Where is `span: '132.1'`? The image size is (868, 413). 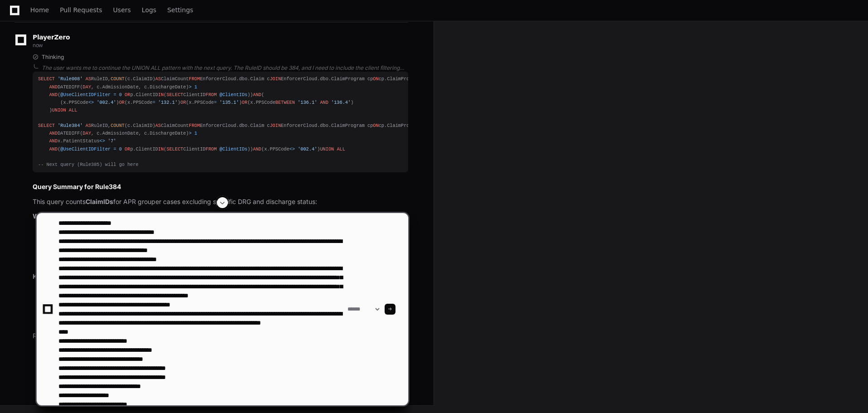
span: '132.1' is located at coordinates (167, 102).